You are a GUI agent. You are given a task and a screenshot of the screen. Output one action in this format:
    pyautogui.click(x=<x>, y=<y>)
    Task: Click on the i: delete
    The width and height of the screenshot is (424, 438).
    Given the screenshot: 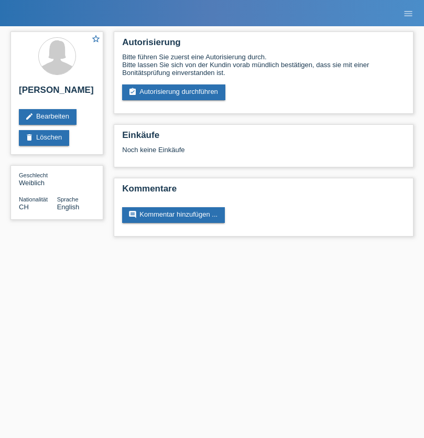 What is the action you would take?
    pyautogui.click(x=29, y=137)
    